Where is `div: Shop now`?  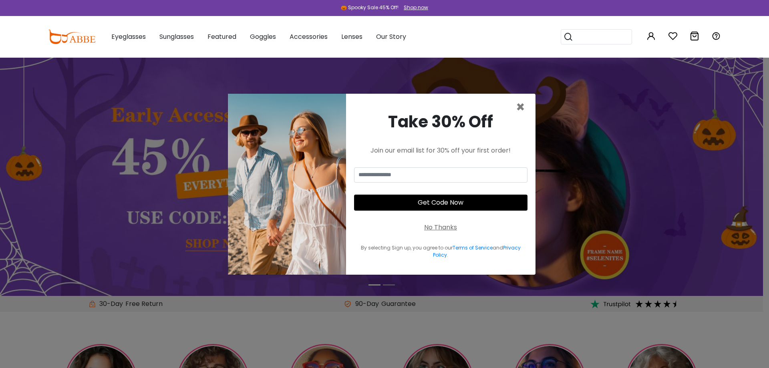 div: Shop now is located at coordinates (416, 8).